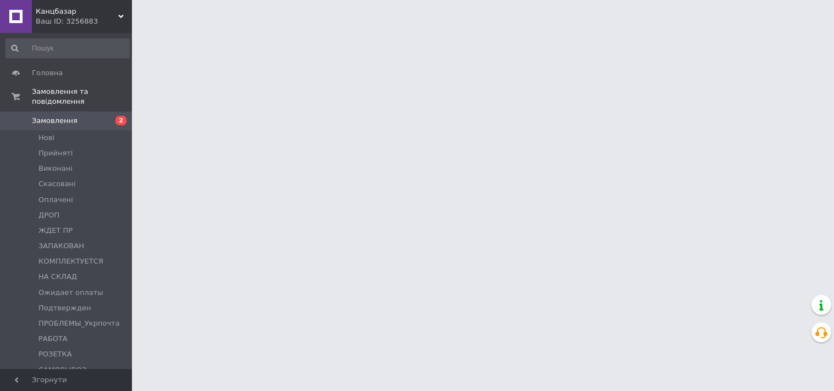 The image size is (834, 391). Describe the element at coordinates (47, 73) in the screenshot. I see `span: Головна` at that location.